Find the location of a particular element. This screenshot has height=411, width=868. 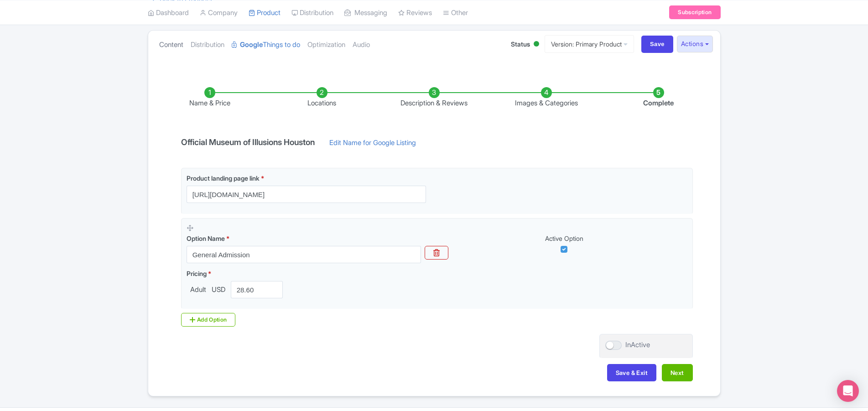

div: Open Intercom Messenger is located at coordinates (848, 391).